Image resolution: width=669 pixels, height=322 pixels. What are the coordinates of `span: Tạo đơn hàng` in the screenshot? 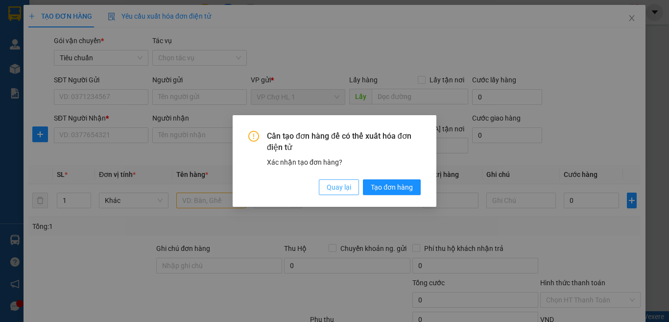 It's located at (392, 187).